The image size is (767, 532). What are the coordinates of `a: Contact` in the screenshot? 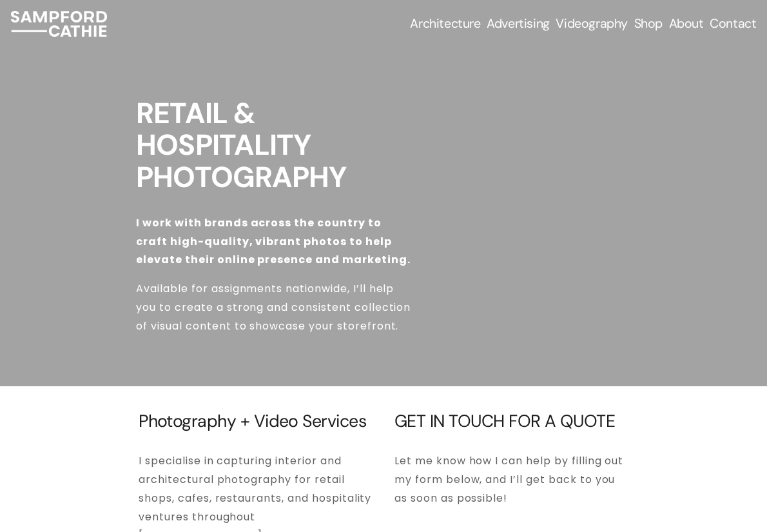 It's located at (733, 23).